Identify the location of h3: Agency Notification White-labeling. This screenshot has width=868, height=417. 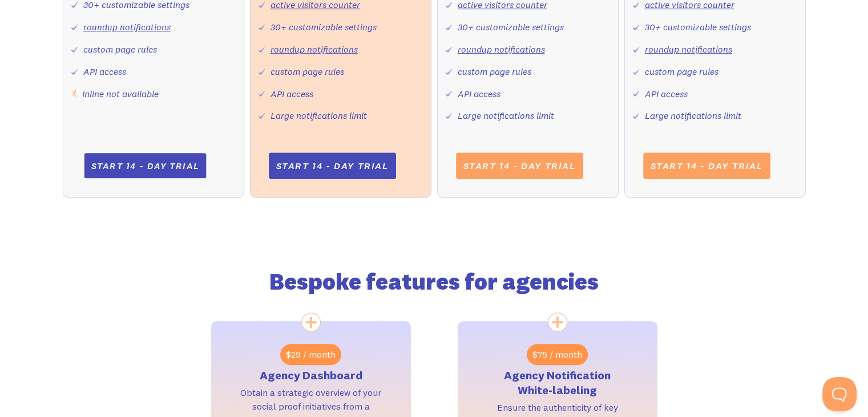
(558, 383).